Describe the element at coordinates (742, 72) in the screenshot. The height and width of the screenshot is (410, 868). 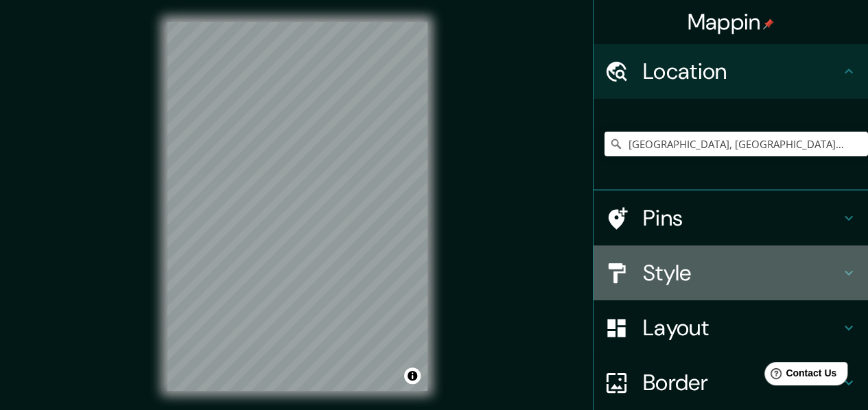
I see `h4: Location` at that location.